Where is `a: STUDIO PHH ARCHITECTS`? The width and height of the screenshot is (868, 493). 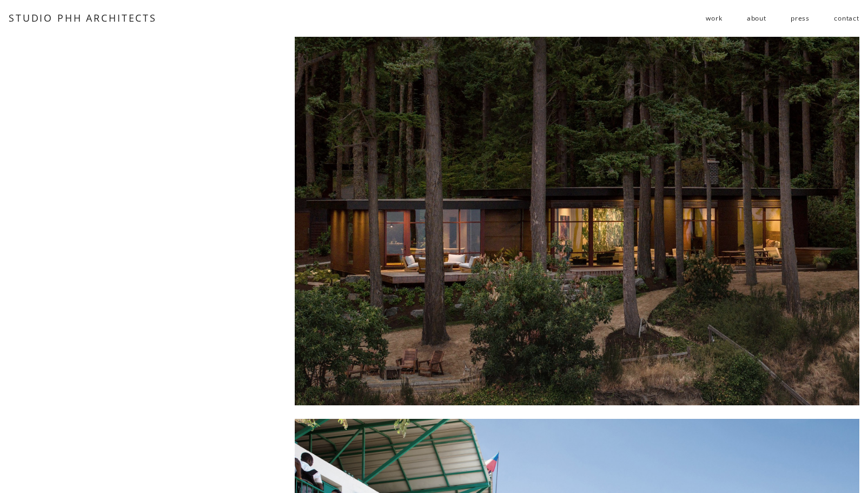 a: STUDIO PHH ARCHITECTS is located at coordinates (83, 18).